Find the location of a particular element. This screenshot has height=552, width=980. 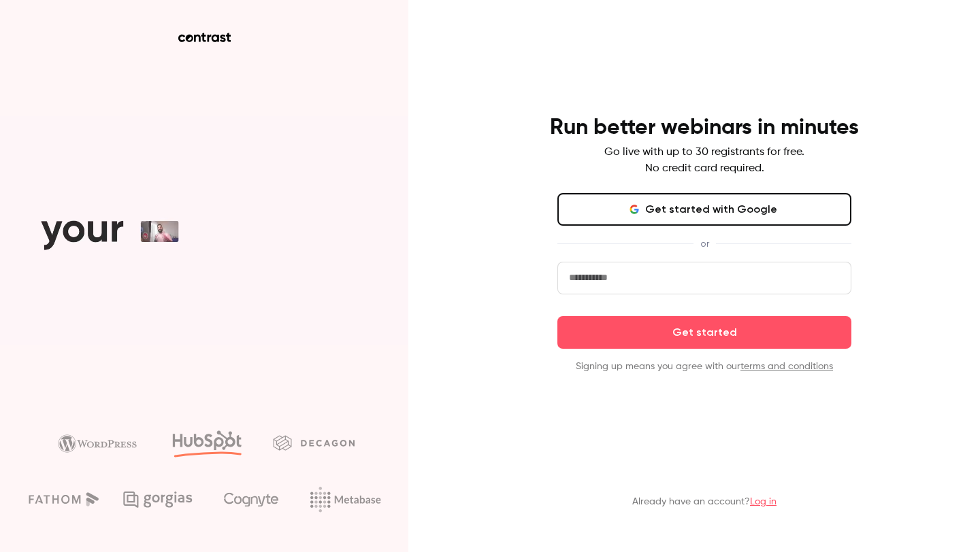

a: terms and conditions is located at coordinates (787, 366).